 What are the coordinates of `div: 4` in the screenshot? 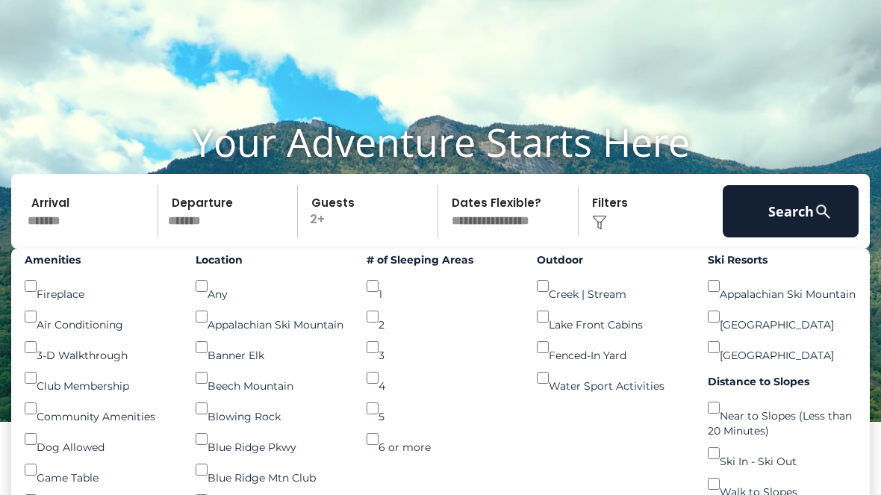 It's located at (440, 378).